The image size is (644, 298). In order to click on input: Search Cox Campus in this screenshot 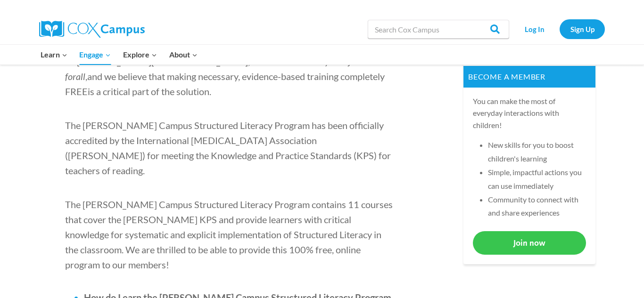, I will do `click(438, 29)`.